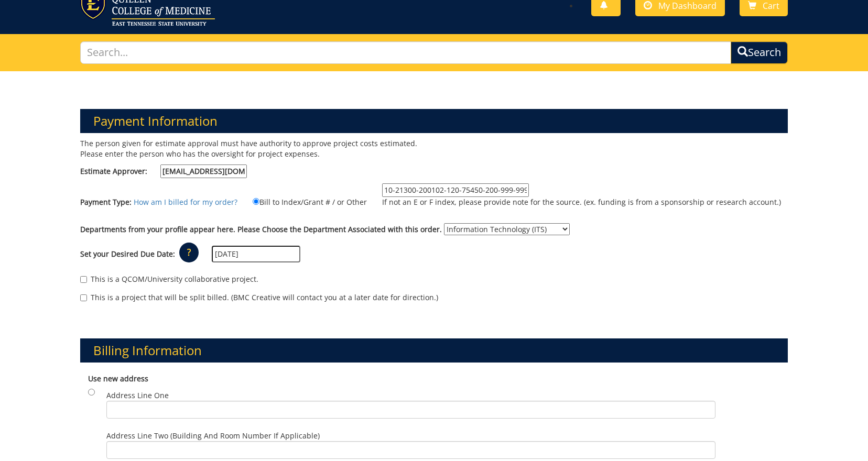 The height and width of the screenshot is (461, 868). I want to click on label: Bill to Index/Grant # / or Other, so click(303, 202).